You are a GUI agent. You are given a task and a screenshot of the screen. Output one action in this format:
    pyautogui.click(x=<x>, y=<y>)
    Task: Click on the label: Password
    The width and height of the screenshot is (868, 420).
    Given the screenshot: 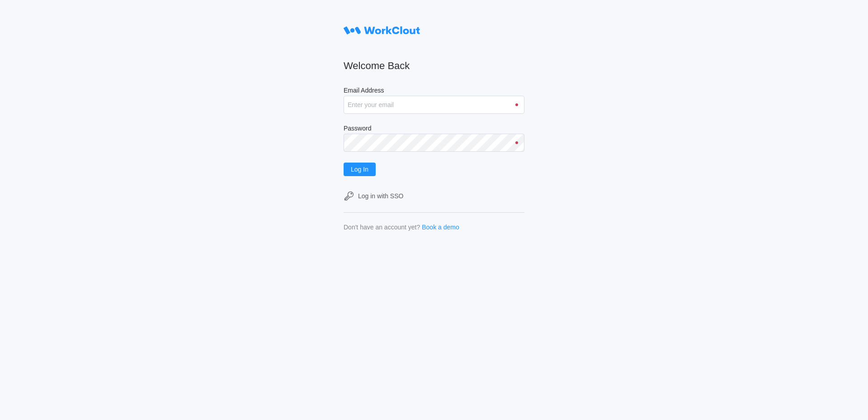 What is the action you would take?
    pyautogui.click(x=434, y=129)
    